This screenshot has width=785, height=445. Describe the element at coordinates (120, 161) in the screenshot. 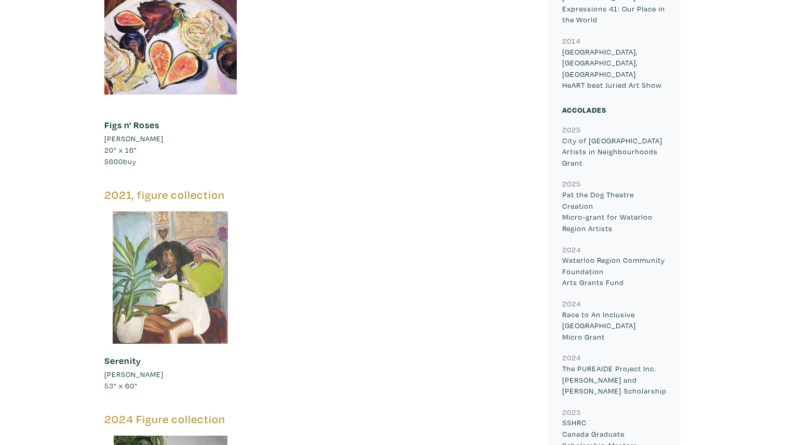

I see `span: buy` at that location.